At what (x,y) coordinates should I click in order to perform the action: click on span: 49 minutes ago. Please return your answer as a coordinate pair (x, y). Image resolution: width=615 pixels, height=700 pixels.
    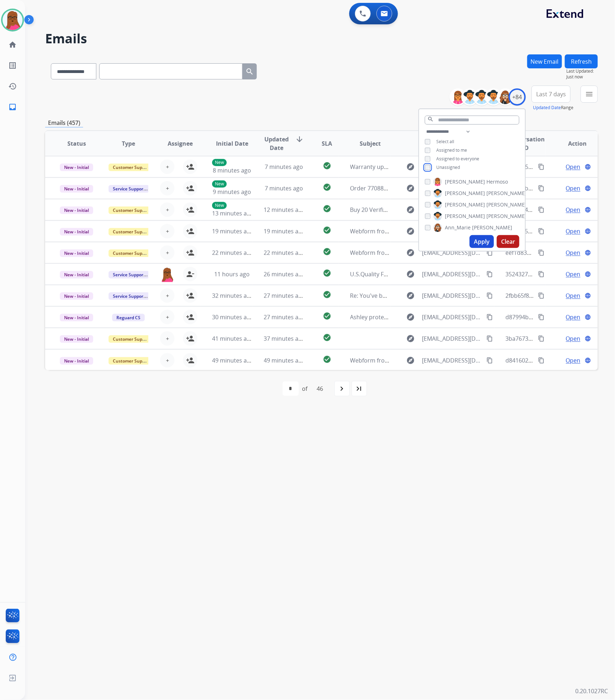
    Looking at the image, I should click on (285, 360).